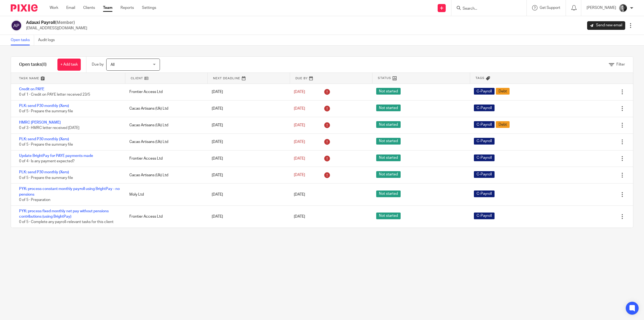  What do you see at coordinates (623, 8) in the screenshot?
I see `img: DSC_9061-3.jpg` at bounding box center [623, 8].